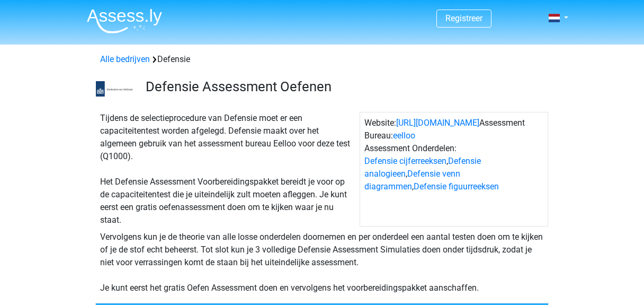 The width and height of the screenshot is (644, 305). I want to click on a: Registreer, so click(464, 18).